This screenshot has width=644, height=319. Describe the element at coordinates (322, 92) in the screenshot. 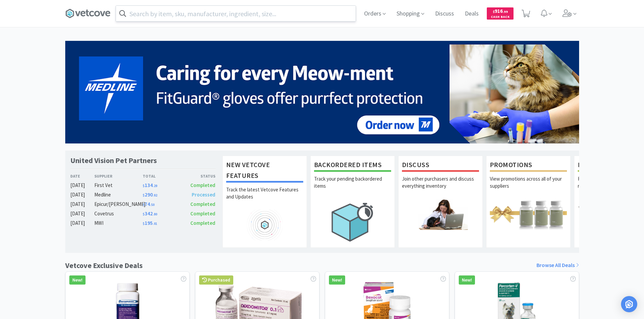

I see `img: 5b85490d2c9a43ef9873369d65f5cc4c_481.png` at that location.